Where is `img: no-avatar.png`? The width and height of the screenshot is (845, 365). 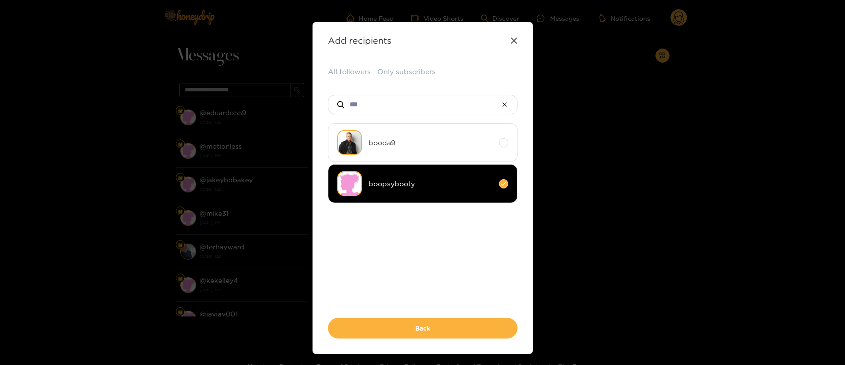
img: no-avatar.png is located at coordinates (350, 183).